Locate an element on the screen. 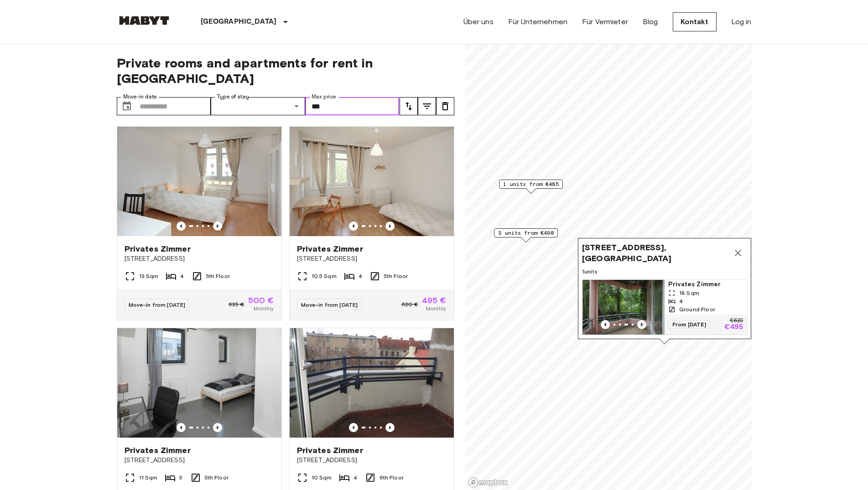 This screenshot has height=490, width=868. img: Marketing picture of unit DE-01-193-03M is located at coordinates (199, 182).